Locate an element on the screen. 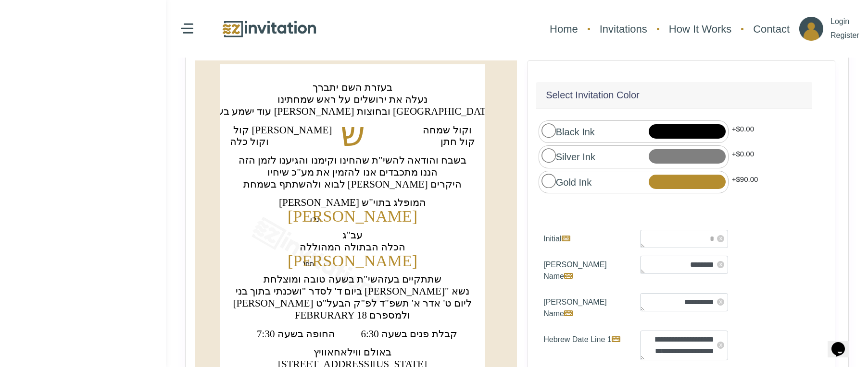 Image resolution: width=868 pixels, height=367 pixels. text: ‏בשבח והודאה להשי"ת שהחינו וקימנו והגיענו לזמן הזה‏ is located at coordinates (352, 161).